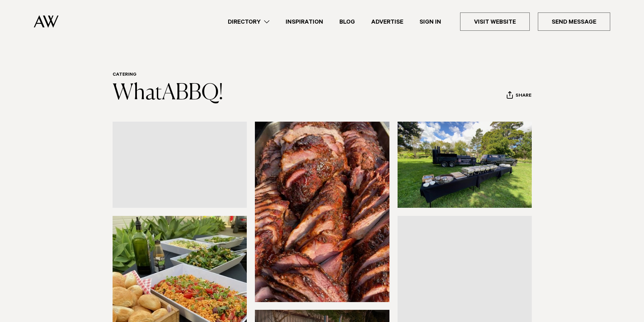  What do you see at coordinates (347, 22) in the screenshot?
I see `a: Blog` at bounding box center [347, 22].